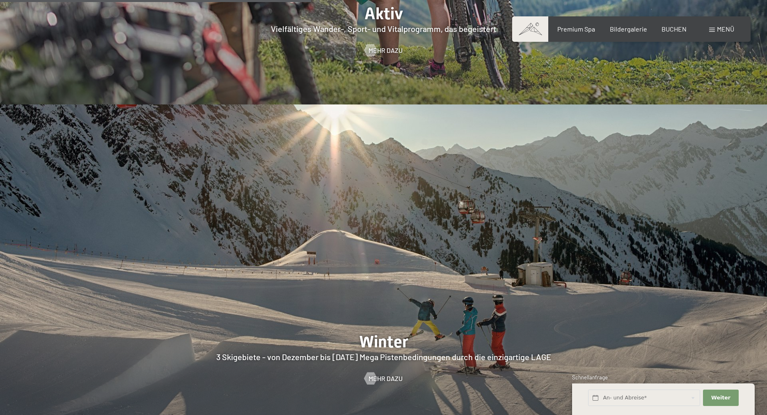 The width and height of the screenshot is (767, 415). What do you see at coordinates (628, 29) in the screenshot?
I see `span: Bildergalerie` at bounding box center [628, 29].